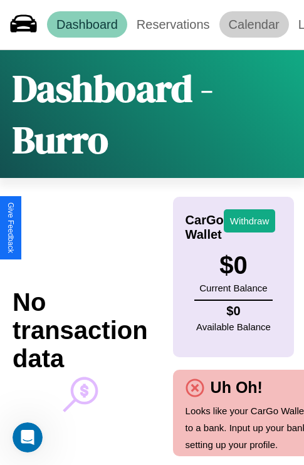  I want to click on a: Reservations, so click(173, 24).